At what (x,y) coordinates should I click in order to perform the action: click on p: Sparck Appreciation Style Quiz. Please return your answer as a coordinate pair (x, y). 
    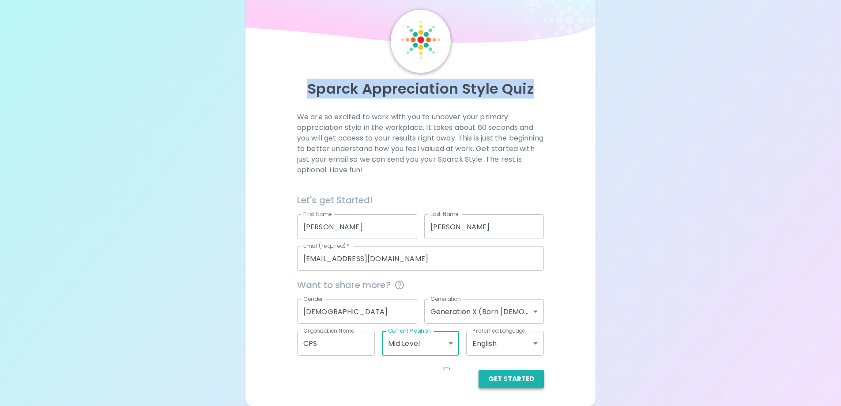
    Looking at the image, I should click on (421, 89).